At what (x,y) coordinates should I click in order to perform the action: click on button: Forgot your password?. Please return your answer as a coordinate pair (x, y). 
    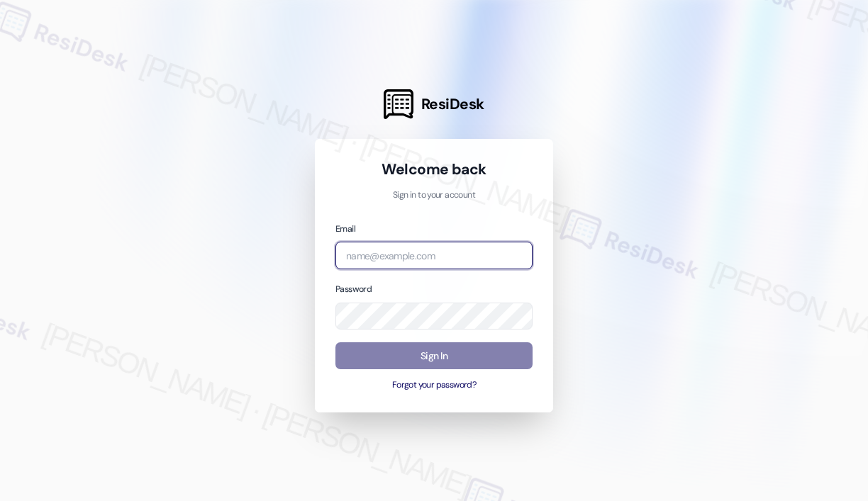
    Looking at the image, I should click on (434, 385).